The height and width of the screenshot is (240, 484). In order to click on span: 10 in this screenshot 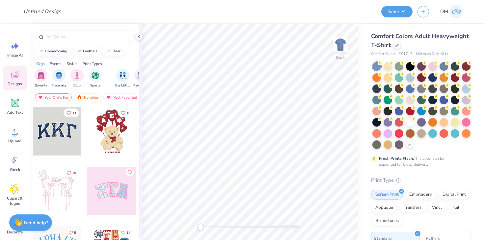, I will do `click(128, 113)`.